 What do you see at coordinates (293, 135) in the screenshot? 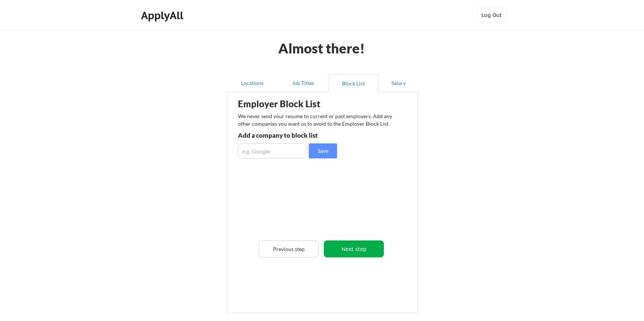
I see `div: Add a company to block list` at bounding box center [293, 135].